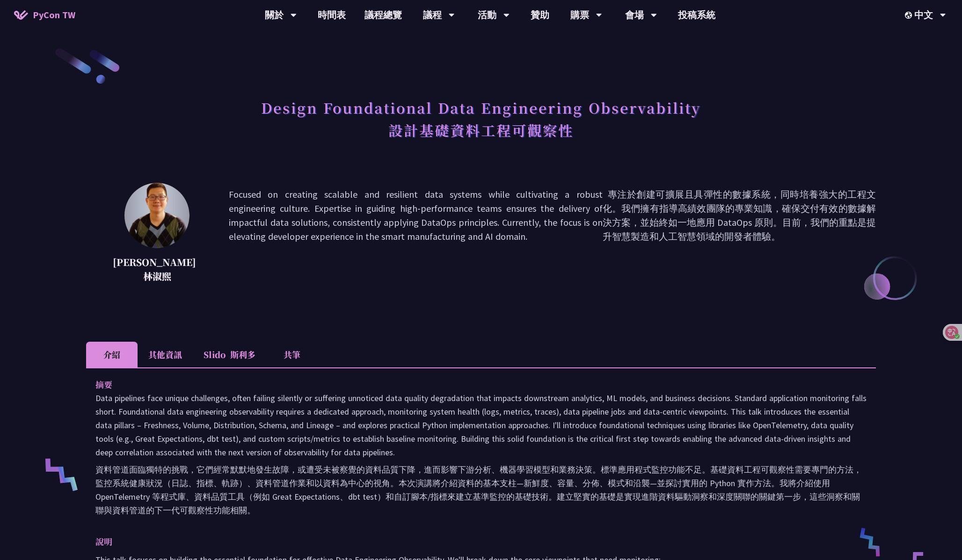  Describe the element at coordinates (481, 130) in the screenshot. I see `font: 設計基礎資料工程可觀察性` at that location.